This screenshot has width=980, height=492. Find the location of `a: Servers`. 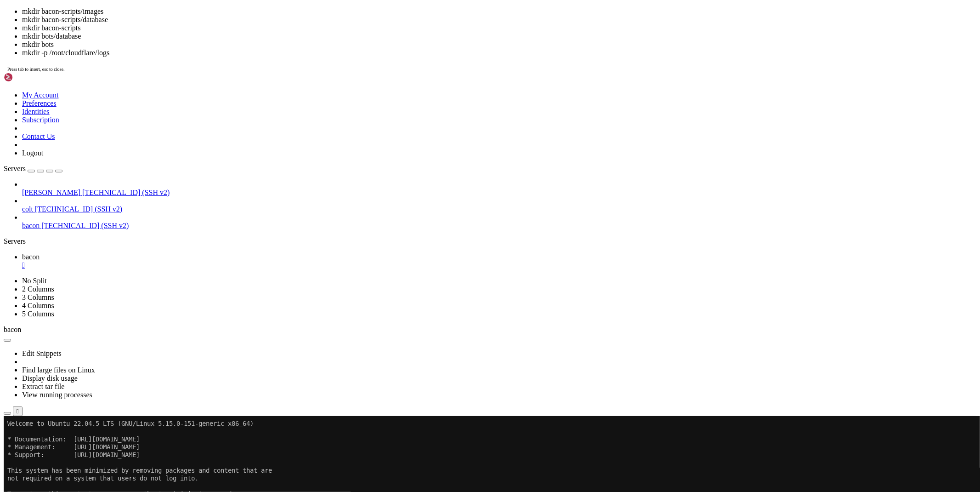

a: Servers is located at coordinates (33, 168).